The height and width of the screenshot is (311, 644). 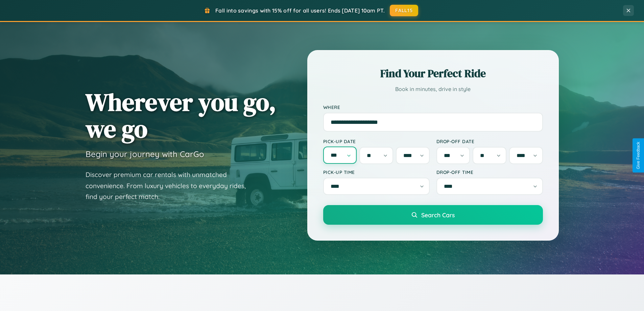 I want to click on label: Pick-up Time, so click(x=376, y=172).